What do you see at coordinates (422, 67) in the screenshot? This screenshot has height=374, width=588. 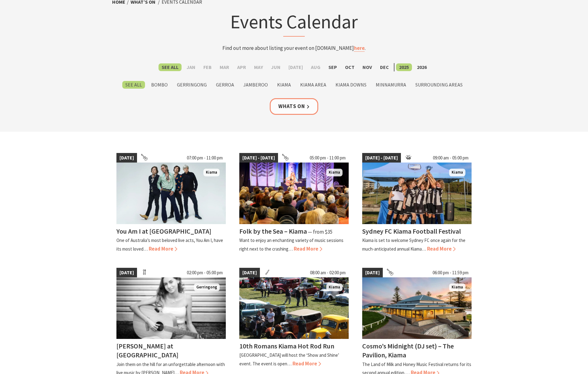 I see `label: 2026` at bounding box center [422, 67].